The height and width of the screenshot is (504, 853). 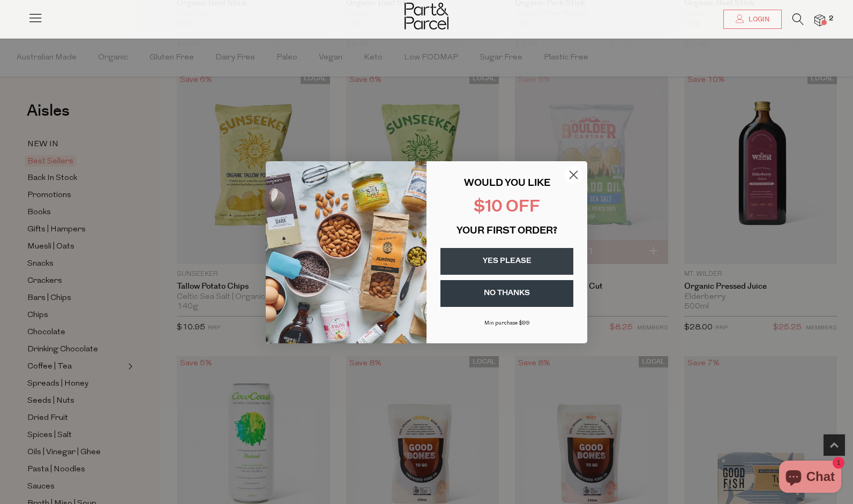 I want to click on span: Min purchase $99, so click(x=507, y=323).